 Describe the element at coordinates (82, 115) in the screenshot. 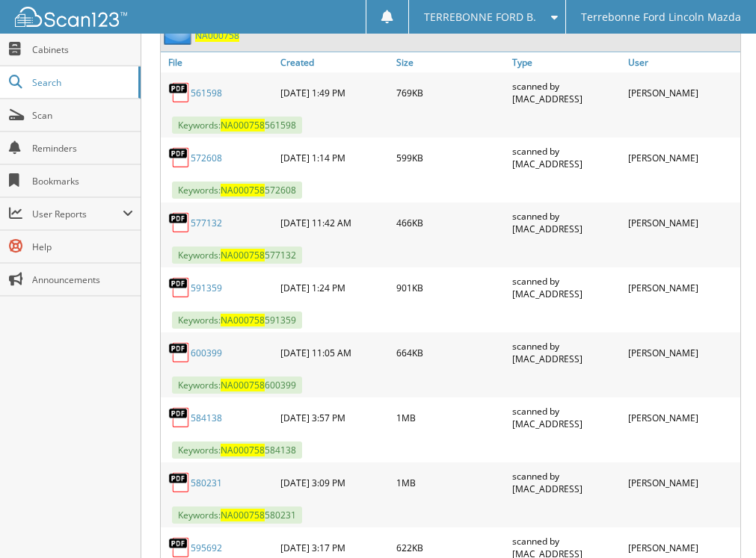

I see `span: Scan` at that location.